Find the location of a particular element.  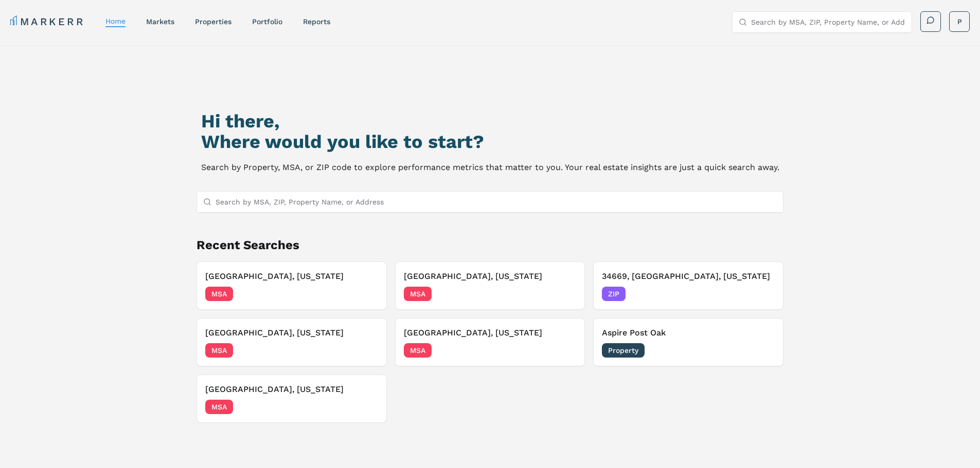

h2: Recent Searches is located at coordinates (491, 245).